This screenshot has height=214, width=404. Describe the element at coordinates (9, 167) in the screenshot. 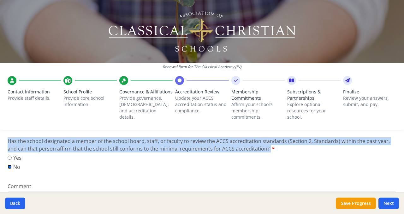

I see `input: No` at that location.